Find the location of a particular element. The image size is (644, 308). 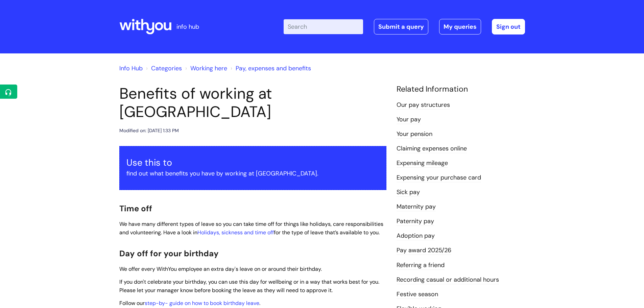

li: Working here is located at coordinates (205, 68).